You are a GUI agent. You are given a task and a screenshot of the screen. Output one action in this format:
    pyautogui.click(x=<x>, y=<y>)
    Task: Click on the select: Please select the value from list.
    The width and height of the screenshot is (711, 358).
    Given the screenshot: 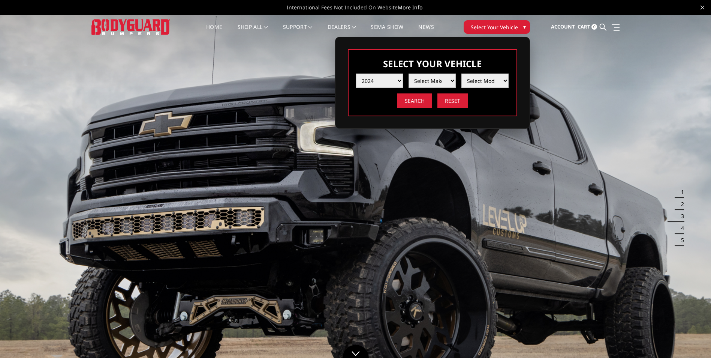 What is the action you would take?
    pyautogui.click(x=432, y=81)
    